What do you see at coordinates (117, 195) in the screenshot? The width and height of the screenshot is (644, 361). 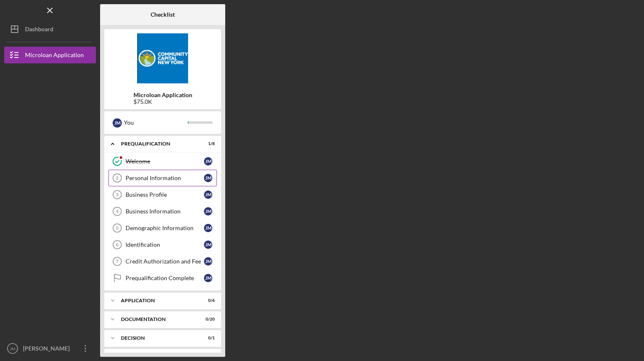 I see `tspan: 3` at bounding box center [117, 195].